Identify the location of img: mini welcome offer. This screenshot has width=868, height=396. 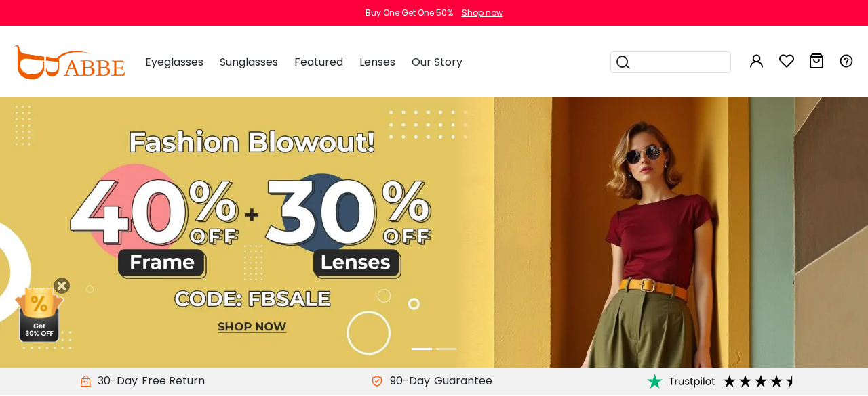
(39, 315).